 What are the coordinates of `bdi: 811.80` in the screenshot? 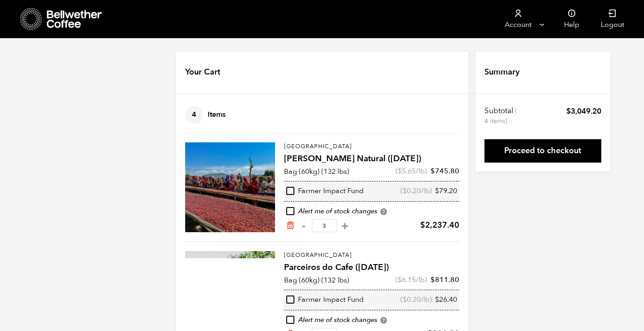 It's located at (445, 280).